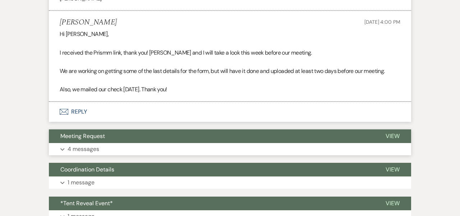 Image resolution: width=460 pixels, height=216 pixels. I want to click on button: *Tent Reveal Event*, so click(211, 203).